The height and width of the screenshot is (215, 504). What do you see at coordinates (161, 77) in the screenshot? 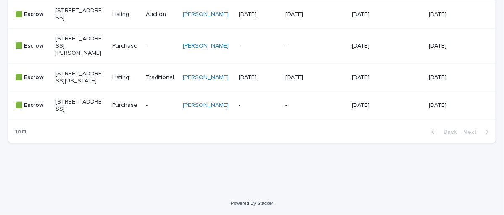
I see `p: Traditional` at bounding box center [161, 77].